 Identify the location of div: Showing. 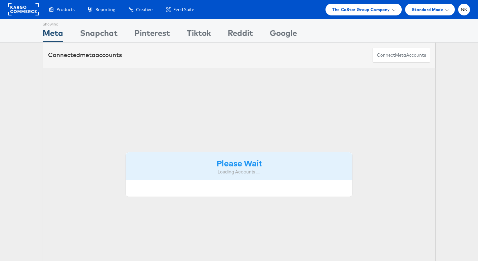
(53, 23).